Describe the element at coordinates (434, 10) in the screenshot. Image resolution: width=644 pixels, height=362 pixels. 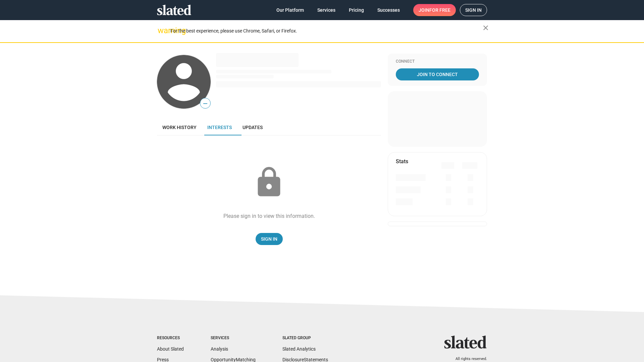
I see `span: Join` at that location.